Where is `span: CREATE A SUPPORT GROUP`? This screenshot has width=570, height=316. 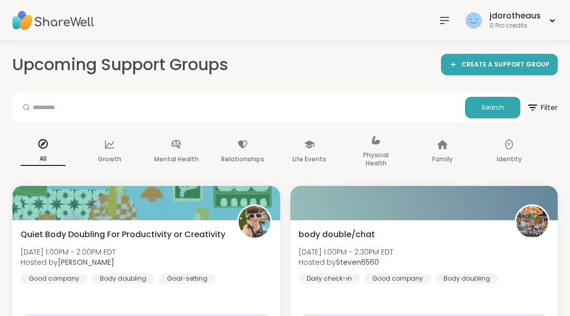
span: CREATE A SUPPORT GROUP is located at coordinates (506, 65).